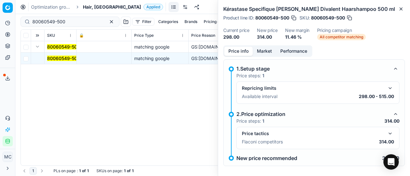  Describe the element at coordinates (219, 22) in the screenshot. I see `button: Pricing campaign` at that location.